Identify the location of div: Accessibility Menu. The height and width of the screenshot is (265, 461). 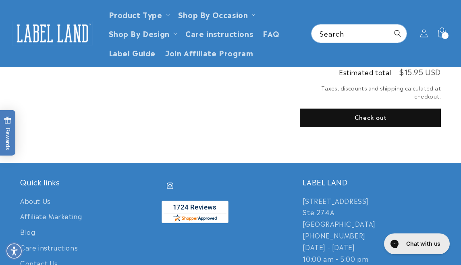
(14, 251).